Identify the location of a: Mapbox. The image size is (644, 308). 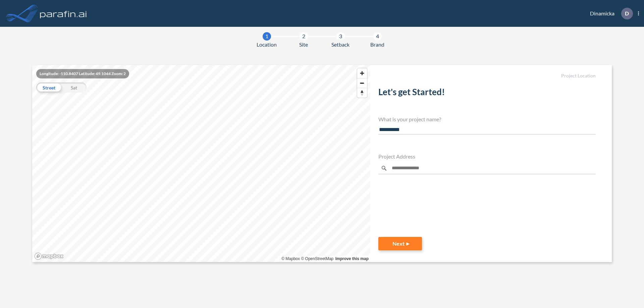
(290, 259).